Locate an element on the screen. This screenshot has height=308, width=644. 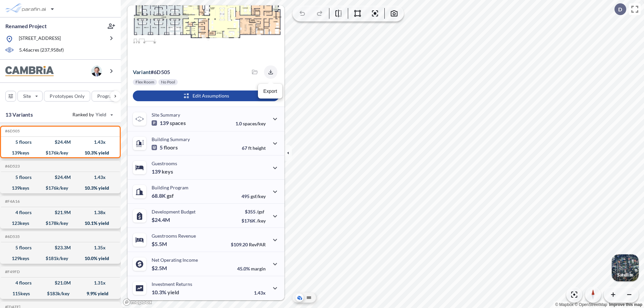
p: $24.4M is located at coordinates (161, 220).